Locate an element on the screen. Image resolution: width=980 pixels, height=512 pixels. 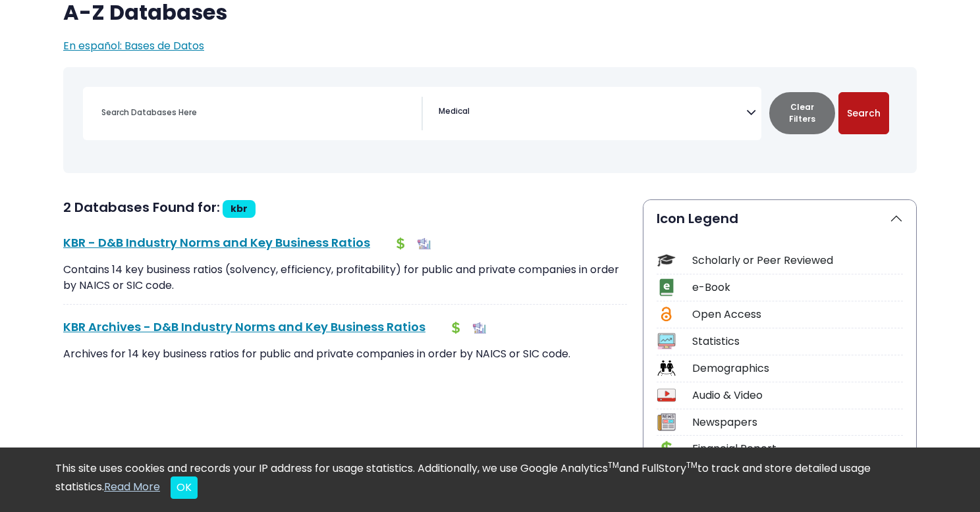
nav: Search filters is located at coordinates (490, 120).